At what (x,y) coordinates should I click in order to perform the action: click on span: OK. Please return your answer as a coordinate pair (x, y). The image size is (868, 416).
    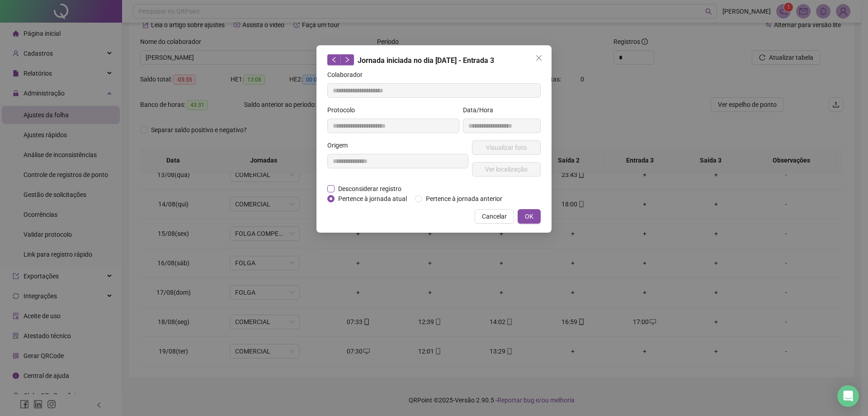
    Looking at the image, I should click on (529, 216).